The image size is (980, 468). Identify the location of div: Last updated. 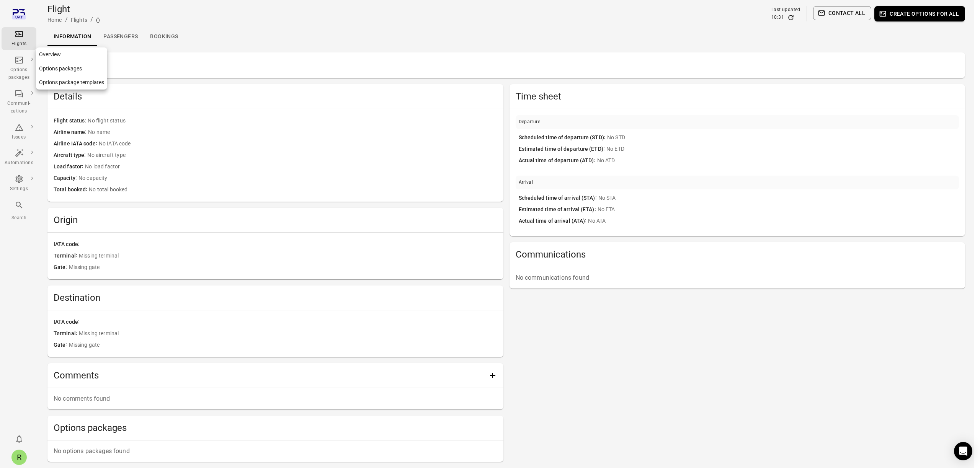
(786, 10).